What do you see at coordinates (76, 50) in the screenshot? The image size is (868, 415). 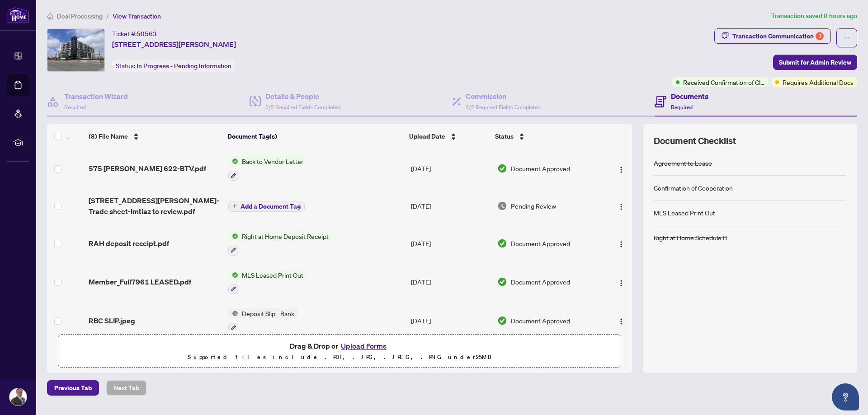 I see `img: IMG-X12180455_1.jpg` at bounding box center [76, 50].